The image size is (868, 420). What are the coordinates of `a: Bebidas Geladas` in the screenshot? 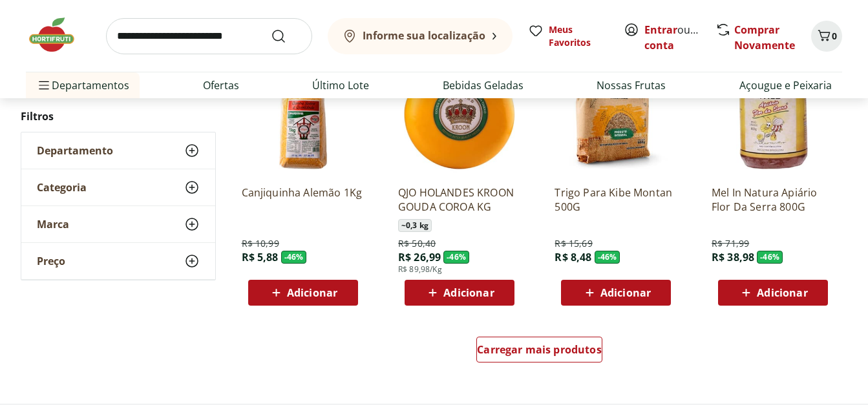 It's located at (483, 86).